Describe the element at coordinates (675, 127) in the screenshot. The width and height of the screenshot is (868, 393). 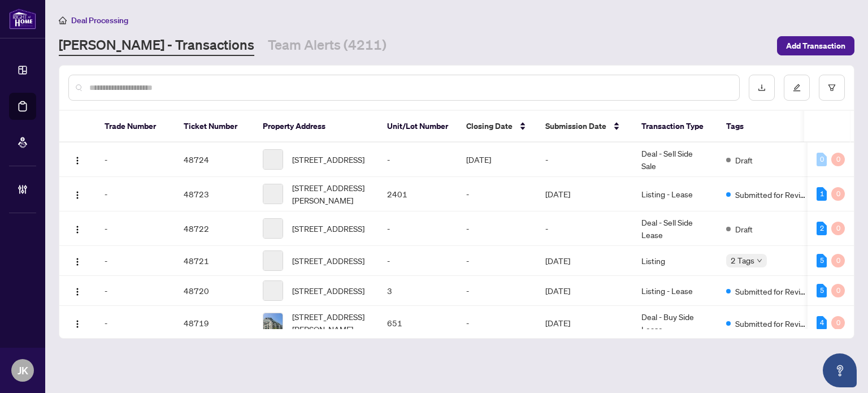
I see `th: Transaction Type` at that location.